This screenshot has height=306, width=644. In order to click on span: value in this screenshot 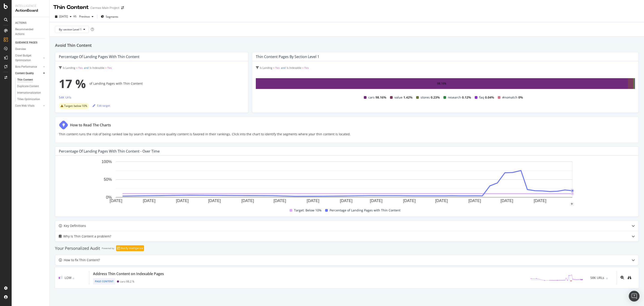, I will do `click(399, 98)`.